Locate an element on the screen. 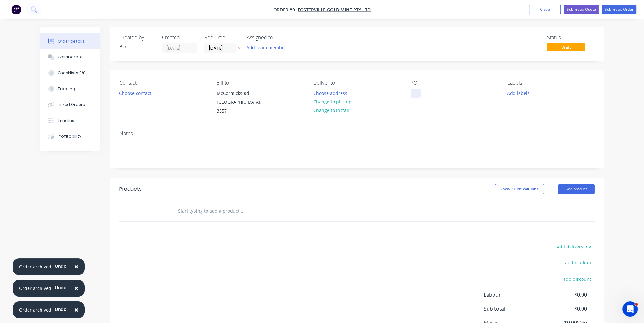 This screenshot has width=644, height=323. div: Notes is located at coordinates (357, 133).